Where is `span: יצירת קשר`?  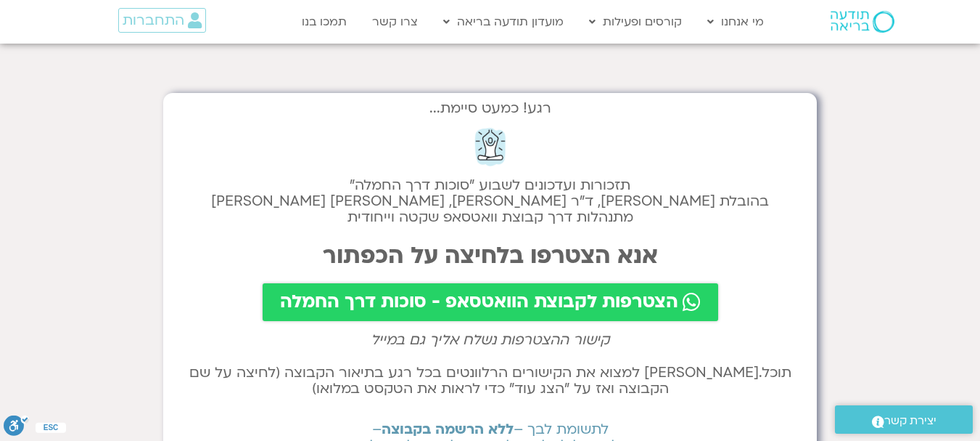
span: יצירת קשר is located at coordinates (911, 420).